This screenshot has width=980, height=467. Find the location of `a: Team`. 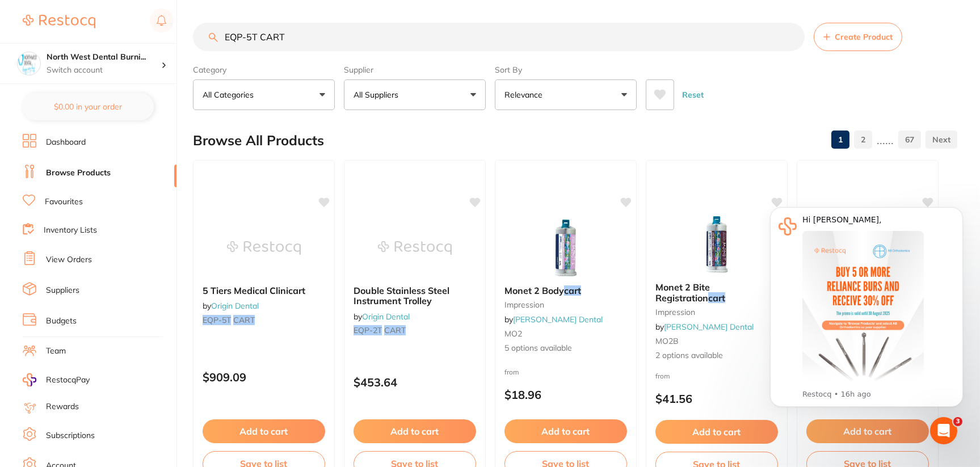

a: Team is located at coordinates (56, 351).